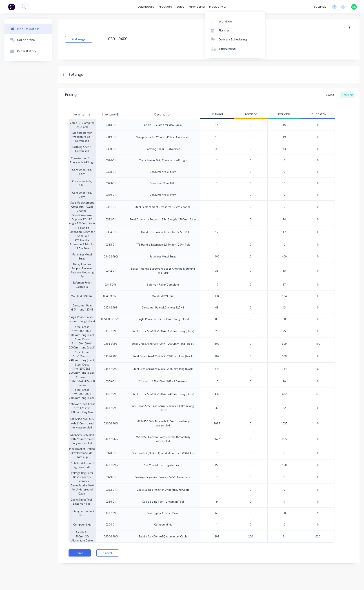  I want to click on div: Safeman Roller Complete, so click(163, 284).